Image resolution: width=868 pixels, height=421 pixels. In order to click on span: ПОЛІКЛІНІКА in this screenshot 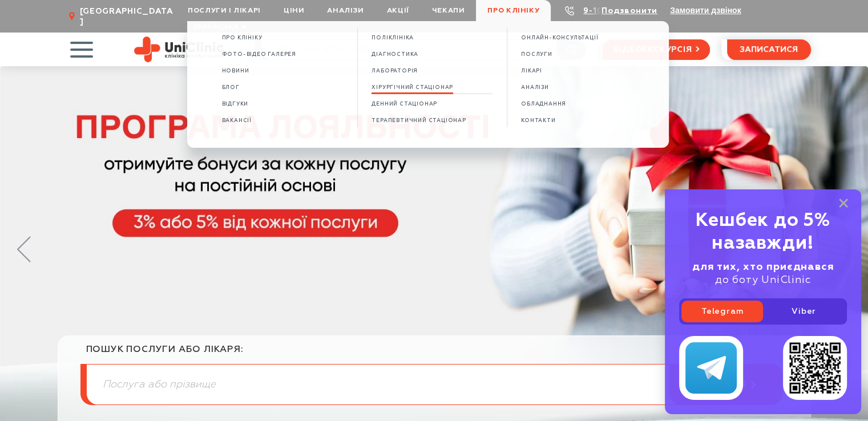, I will do `click(392, 38)`.